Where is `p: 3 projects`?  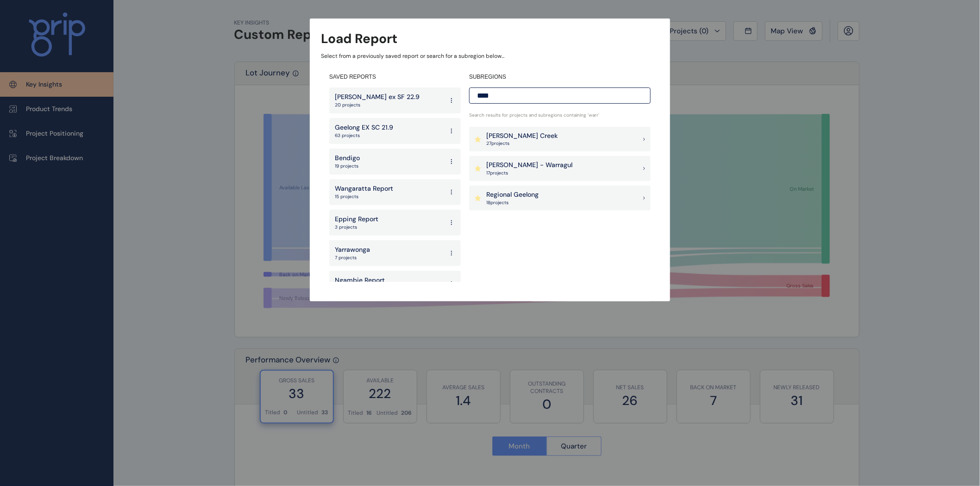
p: 3 projects is located at coordinates (357, 227).